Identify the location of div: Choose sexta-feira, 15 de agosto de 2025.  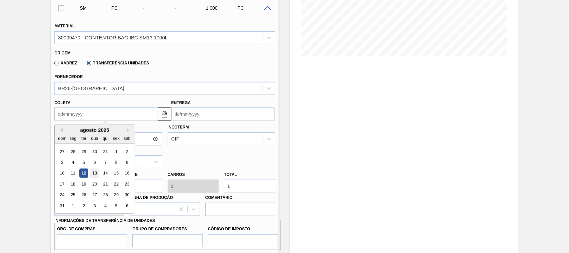
(116, 173).